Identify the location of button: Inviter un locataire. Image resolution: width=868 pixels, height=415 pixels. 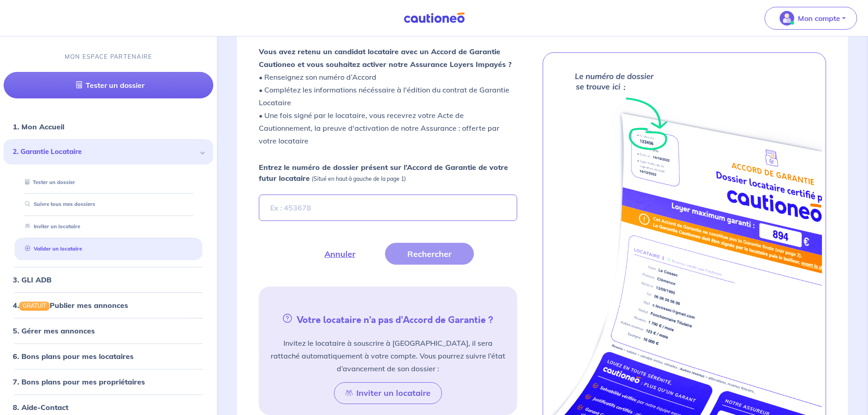
(388, 393).